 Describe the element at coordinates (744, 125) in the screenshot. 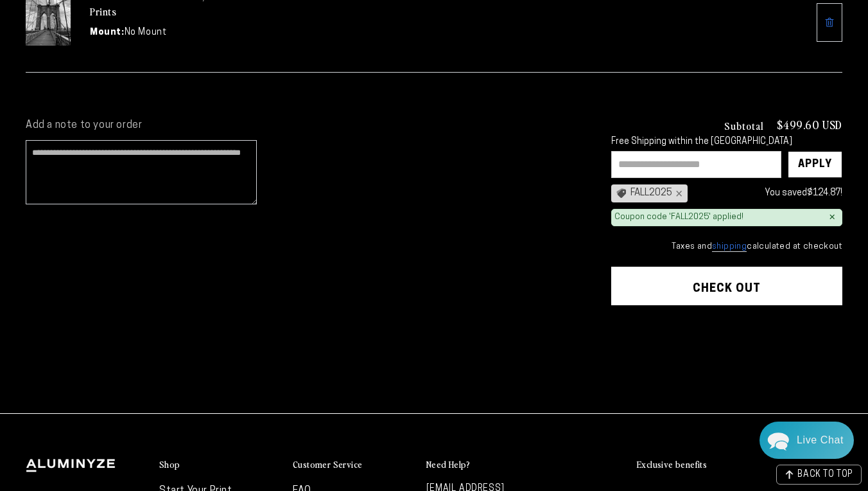

I see `h3: Subtotal` at that location.